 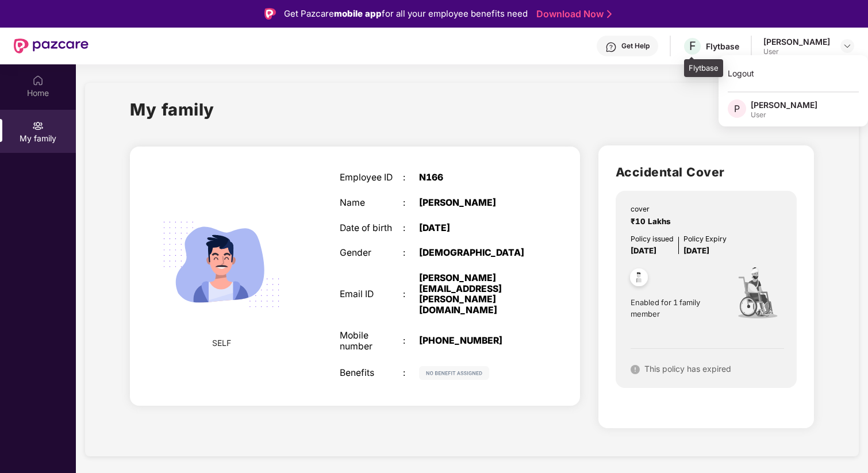 What do you see at coordinates (372, 373) in the screenshot?
I see `div: Benefits` at bounding box center [372, 373].